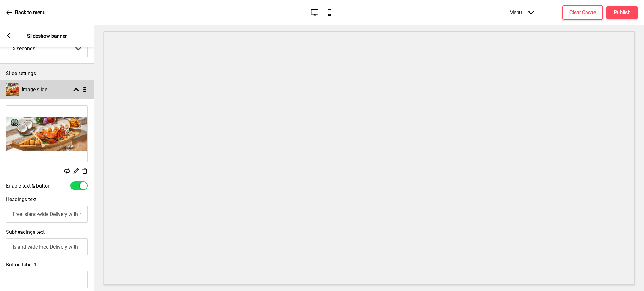 The height and width of the screenshot is (291, 644). What do you see at coordinates (21, 199) in the screenshot?
I see `label: Headings text` at bounding box center [21, 199].